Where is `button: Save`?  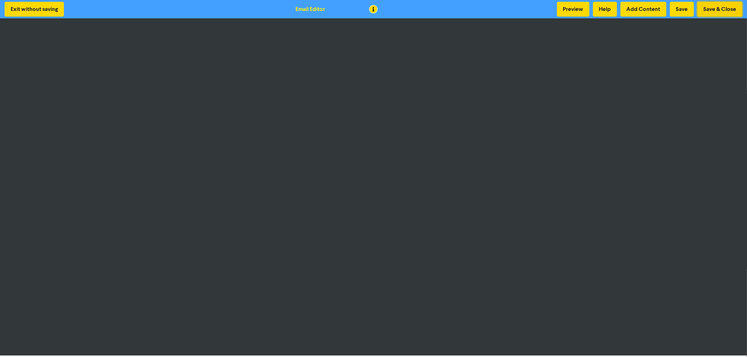
button: Save is located at coordinates (682, 9).